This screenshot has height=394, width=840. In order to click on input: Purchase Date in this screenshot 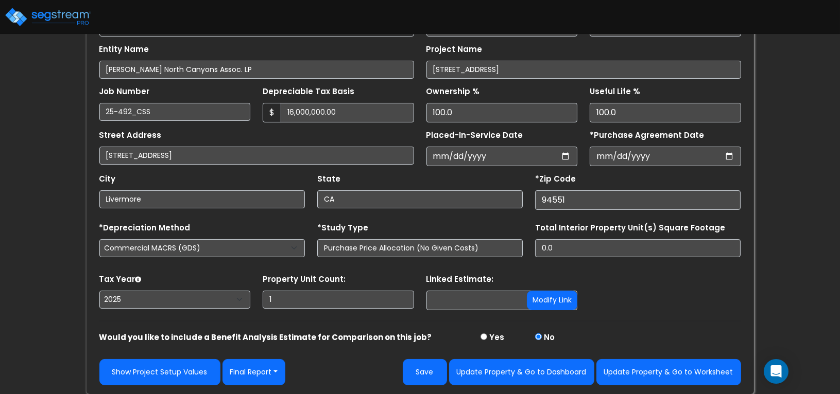, I will do `click(665, 156)`.